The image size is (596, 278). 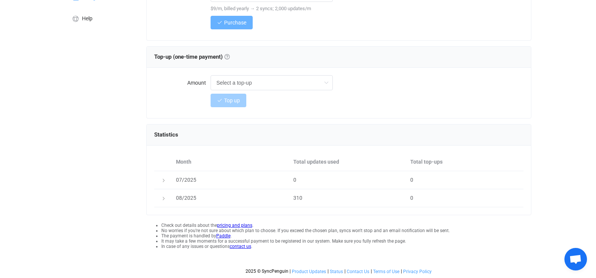 What do you see at coordinates (182, 83) in the screenshot?
I see `label: Amount` at bounding box center [182, 83].